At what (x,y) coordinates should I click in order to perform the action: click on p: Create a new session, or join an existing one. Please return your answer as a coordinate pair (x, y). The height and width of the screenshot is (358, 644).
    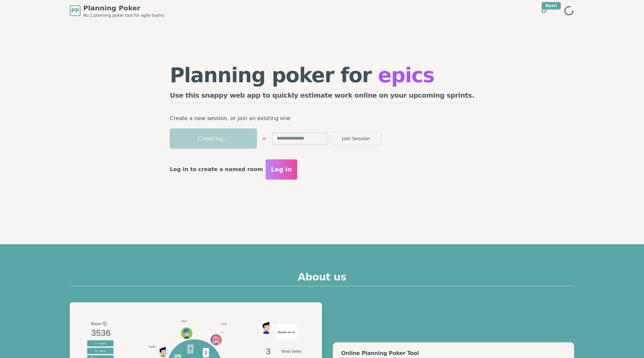
    Looking at the image, I should click on (322, 119).